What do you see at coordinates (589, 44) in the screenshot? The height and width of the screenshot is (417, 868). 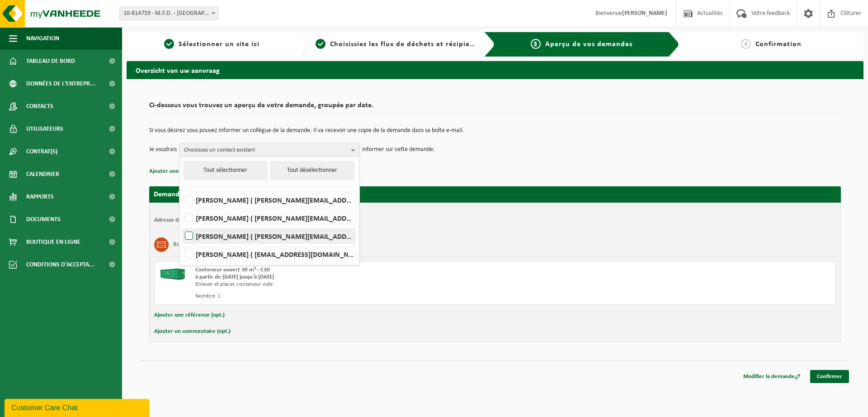 I see `span: Aperçu de vos demandes` at bounding box center [589, 44].